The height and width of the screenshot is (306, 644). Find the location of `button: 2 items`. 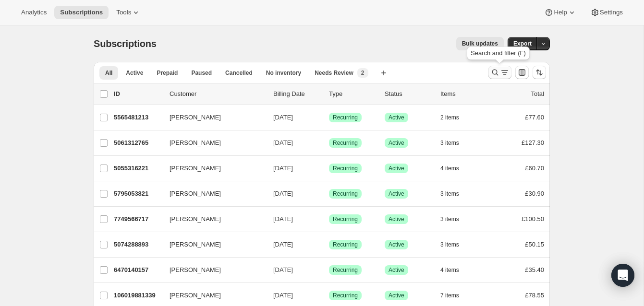

button: 2 items is located at coordinates (455, 117).